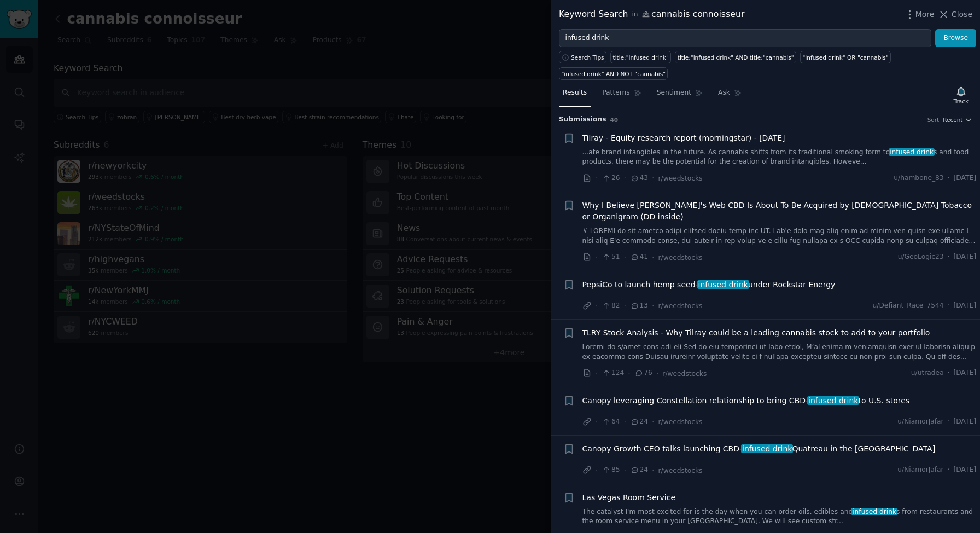  I want to click on a: # LOREMI do sit ametco adipi elitsed doeiu temp inc UT. Lab'e dolo mag aliq enim ad minim ven qui..., so click(779, 236).